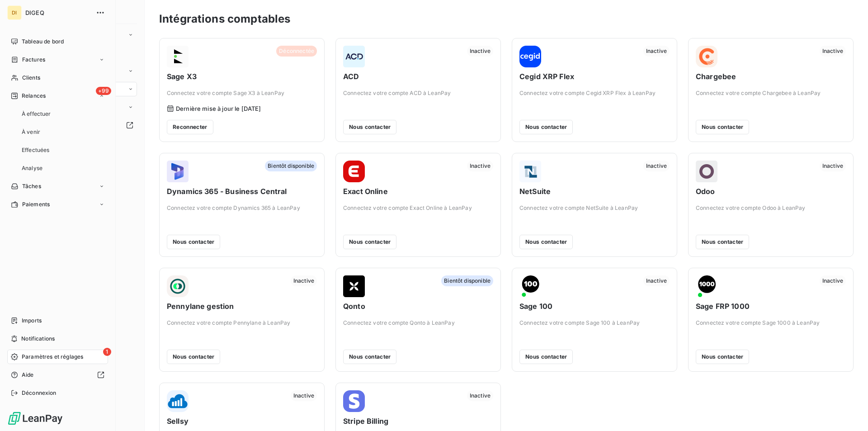 The image size is (868, 431). I want to click on img: Odoo logo, so click(707, 172).